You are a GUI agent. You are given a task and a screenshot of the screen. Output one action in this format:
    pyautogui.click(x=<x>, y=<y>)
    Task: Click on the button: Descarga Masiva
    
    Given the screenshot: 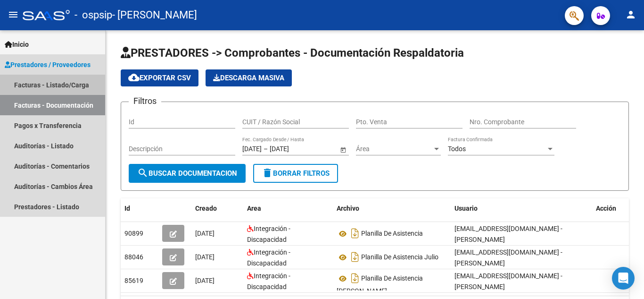 What is the action you would take?
    pyautogui.click(x=249, y=78)
    